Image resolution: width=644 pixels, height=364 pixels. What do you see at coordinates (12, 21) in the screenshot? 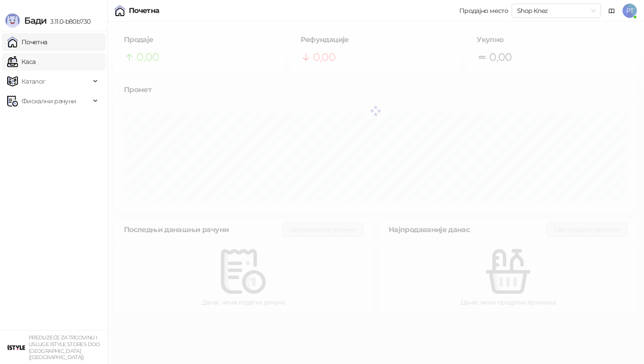
I see `img: Logo` at bounding box center [12, 21].